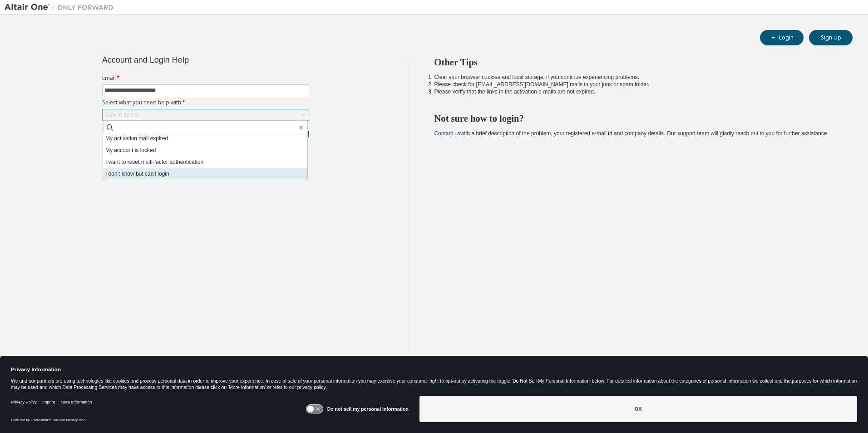 The height and width of the screenshot is (433, 868). Describe the element at coordinates (631, 134) in the screenshot. I see `span: with a brief description of the problem, your registered e-mail id and company details. Our suppo...` at that location.